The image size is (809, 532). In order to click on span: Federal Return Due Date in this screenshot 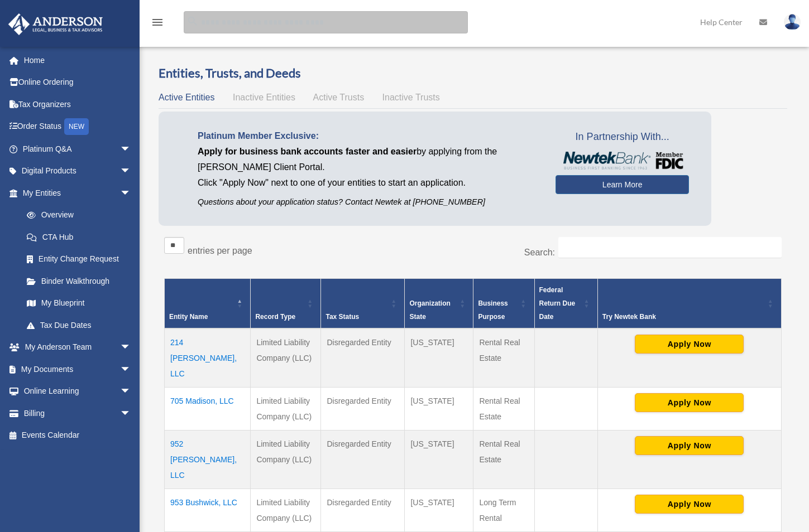, I will do `click(557, 303)`.